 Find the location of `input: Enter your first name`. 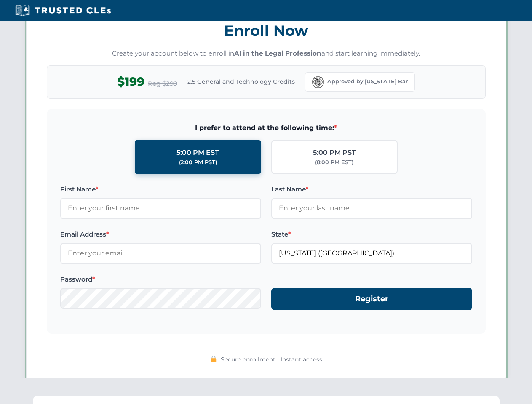

input: Enter your first name is located at coordinates (161, 209).